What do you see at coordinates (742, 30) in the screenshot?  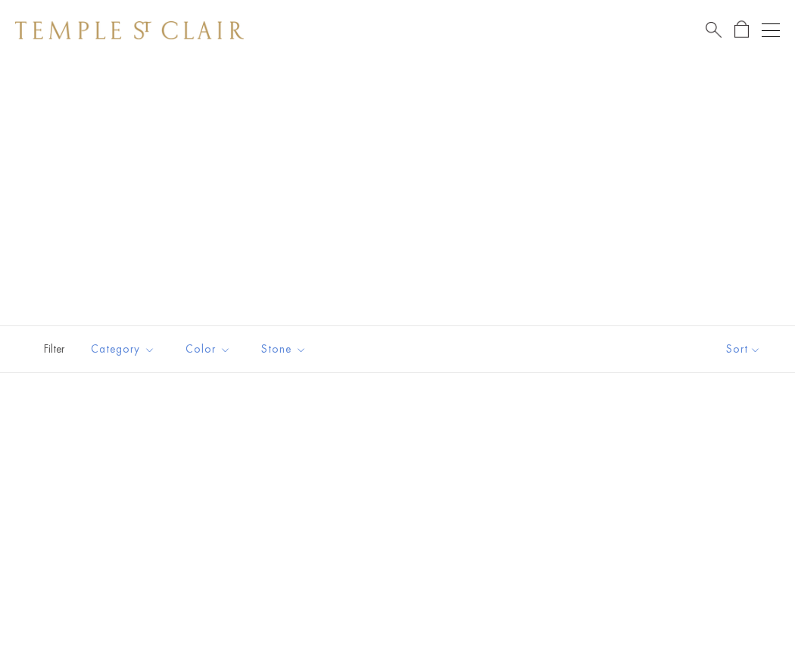 I see `a: Open Shopping Bag` at bounding box center [742, 30].